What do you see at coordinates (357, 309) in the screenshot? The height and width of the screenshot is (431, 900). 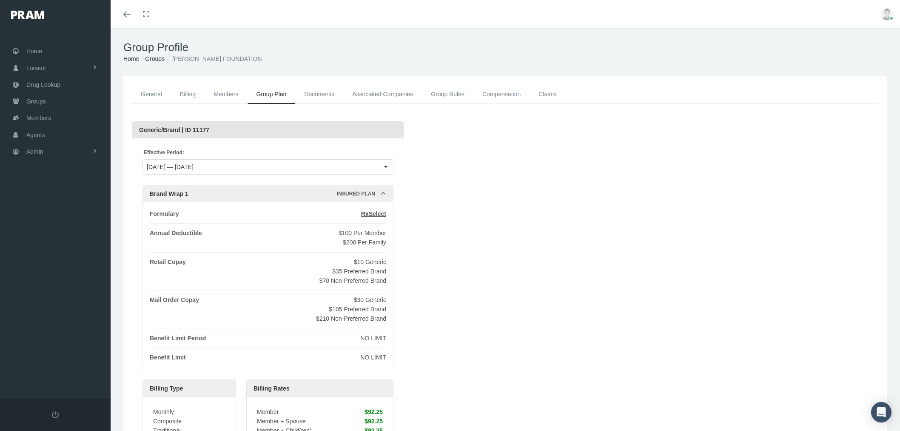 I see `span: $105 Preferred Brand` at bounding box center [357, 309].